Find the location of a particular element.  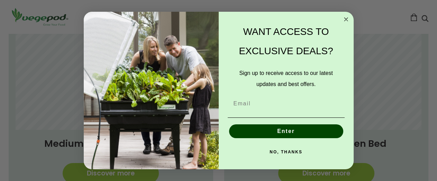

button: Close dialog is located at coordinates (346, 19).